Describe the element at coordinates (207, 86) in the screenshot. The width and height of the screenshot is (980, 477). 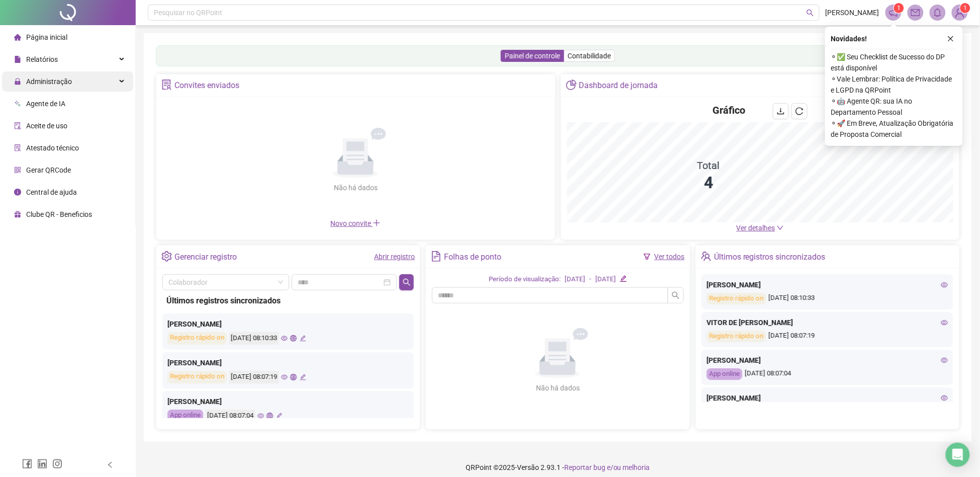
I see `div: Convites enviados` at that location.